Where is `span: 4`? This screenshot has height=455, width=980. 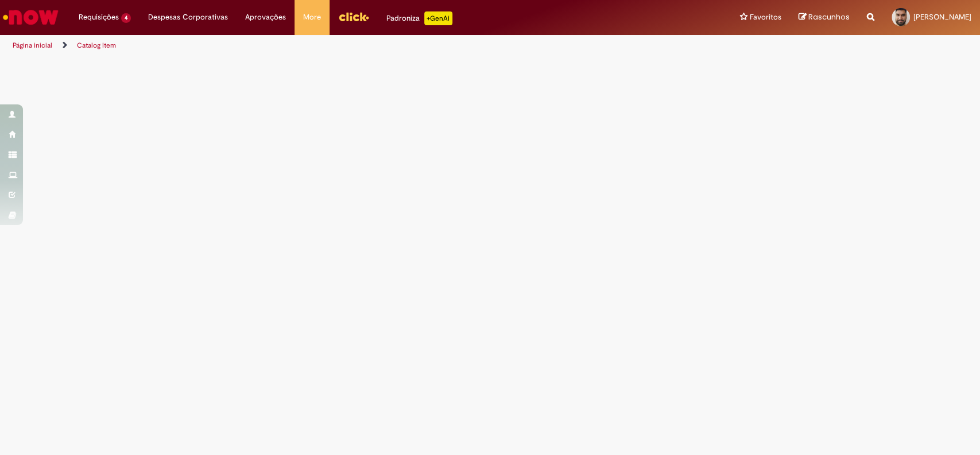 span: 4 is located at coordinates (126, 17).